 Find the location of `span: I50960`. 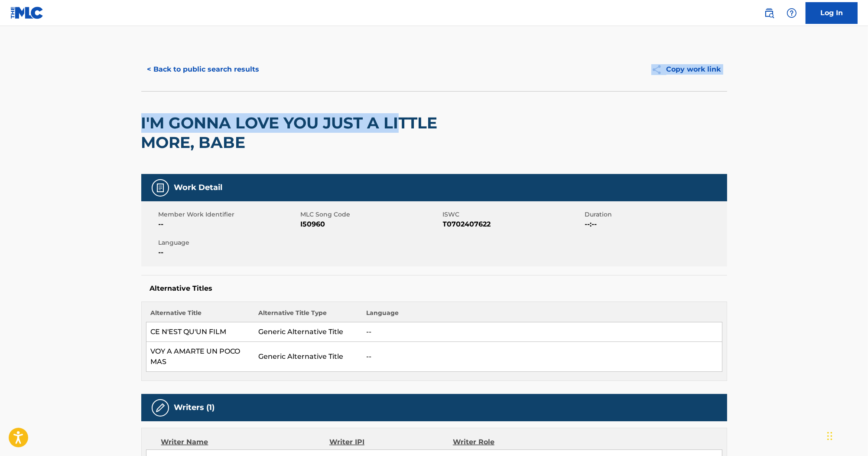

span: I50960 is located at coordinates (371, 224).